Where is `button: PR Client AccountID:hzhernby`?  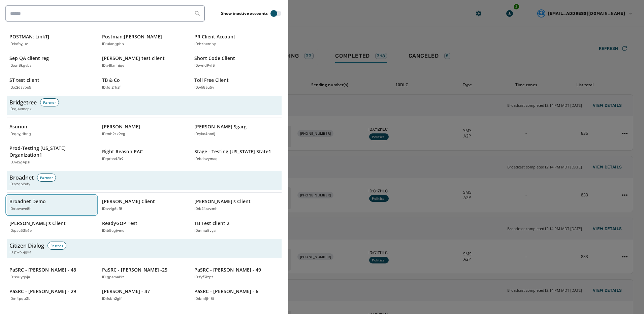 button: PR Client AccountID:hzhernby is located at coordinates (236, 40).